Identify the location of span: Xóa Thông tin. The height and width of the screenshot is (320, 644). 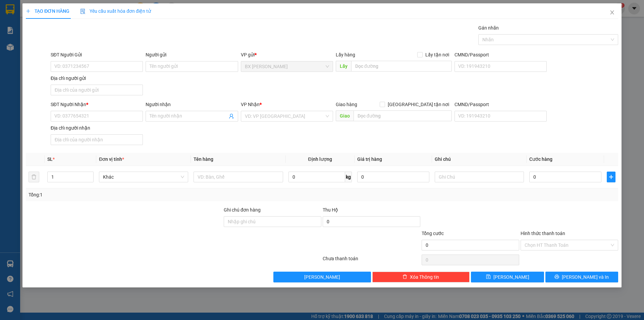
(424, 277).